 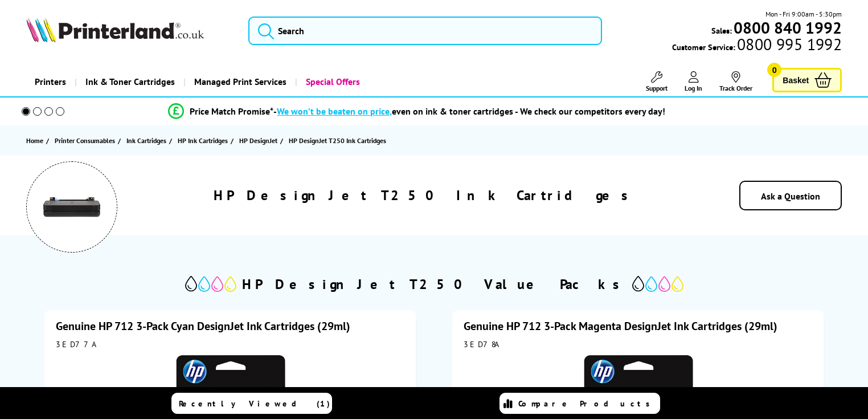 What do you see at coordinates (425, 30) in the screenshot?
I see `input: Search` at bounding box center [425, 30].